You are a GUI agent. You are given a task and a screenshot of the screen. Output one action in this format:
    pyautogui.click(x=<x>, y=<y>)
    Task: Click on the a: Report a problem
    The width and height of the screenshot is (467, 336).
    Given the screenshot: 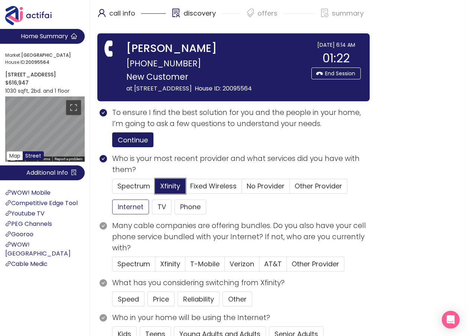 What is the action you would take?
    pyautogui.click(x=68, y=159)
    